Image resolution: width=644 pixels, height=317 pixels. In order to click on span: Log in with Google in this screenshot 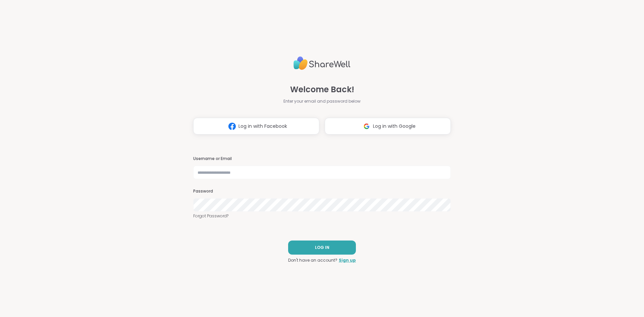, I will do `click(394, 126)`.